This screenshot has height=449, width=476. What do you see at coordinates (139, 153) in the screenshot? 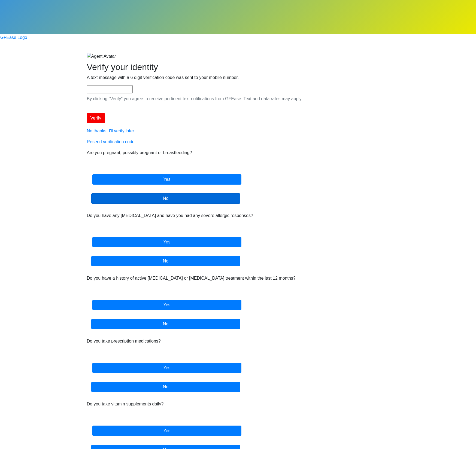
I see `label: Are you pregnant, possibly pregnant or breastfeeding?` at bounding box center [139, 153].